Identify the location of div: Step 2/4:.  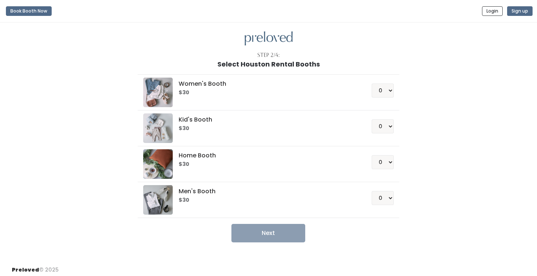
(268, 55).